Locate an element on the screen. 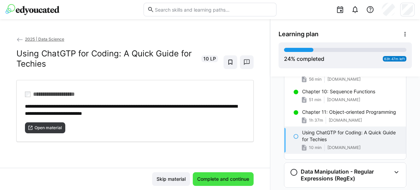 This screenshot has width=420, height=190. input: Search skills and learning paths… is located at coordinates (214, 10).